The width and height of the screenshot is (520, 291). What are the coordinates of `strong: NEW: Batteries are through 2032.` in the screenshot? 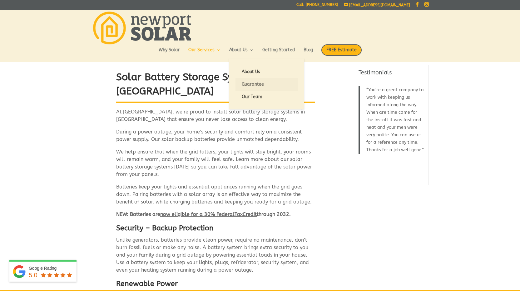 It's located at (203, 214).